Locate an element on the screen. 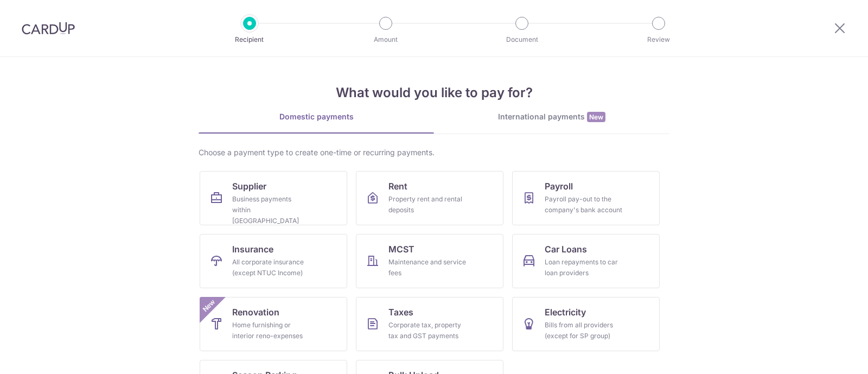  span: Rent is located at coordinates (397, 186).